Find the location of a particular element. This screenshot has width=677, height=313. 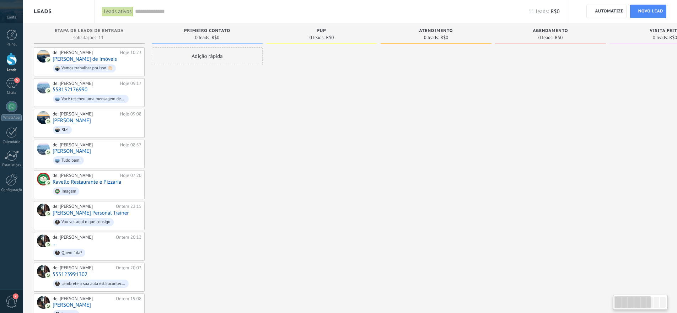

div: Primeiro Contato is located at coordinates (207, 31).